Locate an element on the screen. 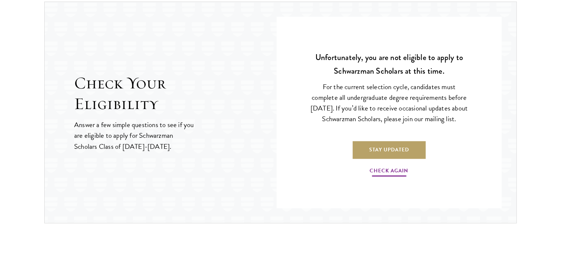 The height and width of the screenshot is (256, 561). strong: Unfortunately, you are not eligible to apply to Schwarzman Scholars at this time. is located at coordinates (389, 64).